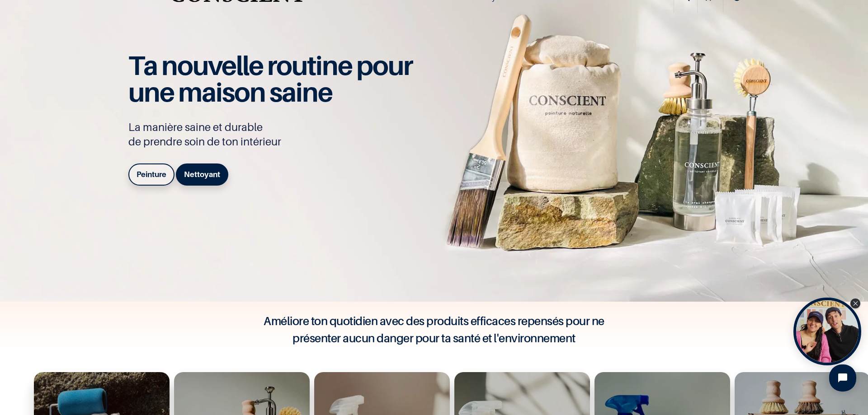 The height and width of the screenshot is (415, 868). What do you see at coordinates (21, 21) in the screenshot?
I see `button: Open chat widget` at bounding box center [21, 21].